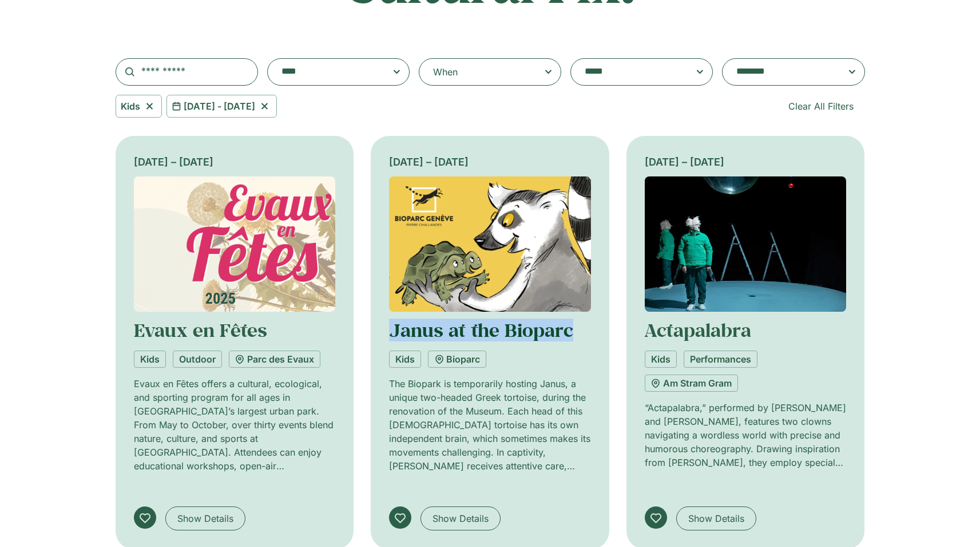  What do you see at coordinates (821, 106) in the screenshot?
I see `span: Clear All Filters` at bounding box center [821, 106].